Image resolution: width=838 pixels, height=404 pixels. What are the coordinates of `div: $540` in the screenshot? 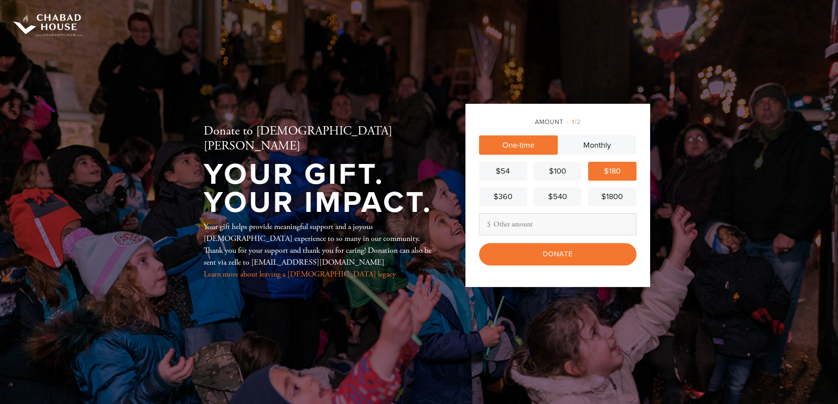 It's located at (557, 197).